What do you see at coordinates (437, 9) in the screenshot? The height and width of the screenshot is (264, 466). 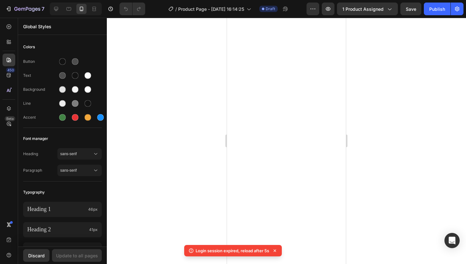 I see `button: Publish` at bounding box center [437, 9].